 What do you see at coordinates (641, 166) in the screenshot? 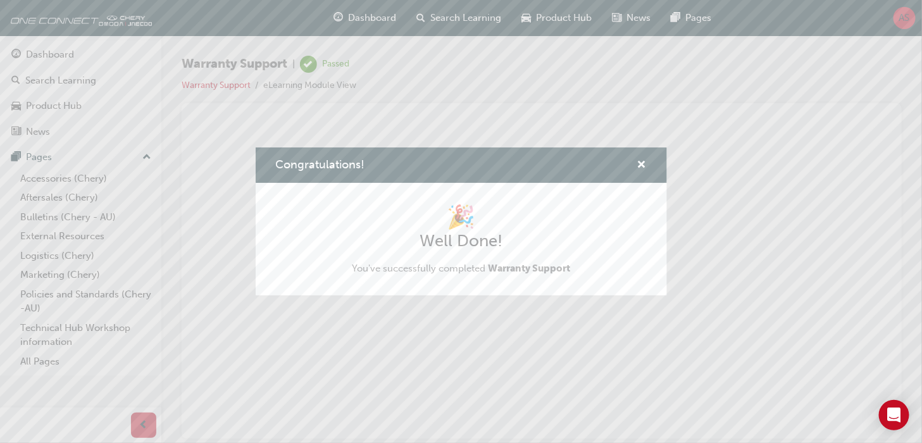
I see `span: cross-icon` at bounding box center [641, 166].